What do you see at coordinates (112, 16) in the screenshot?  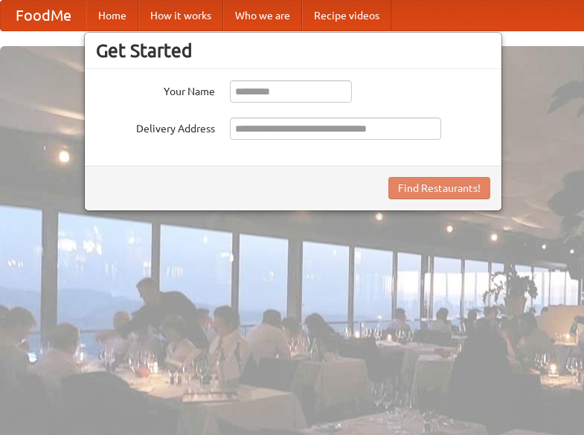 I see `a: Home` at bounding box center [112, 16].